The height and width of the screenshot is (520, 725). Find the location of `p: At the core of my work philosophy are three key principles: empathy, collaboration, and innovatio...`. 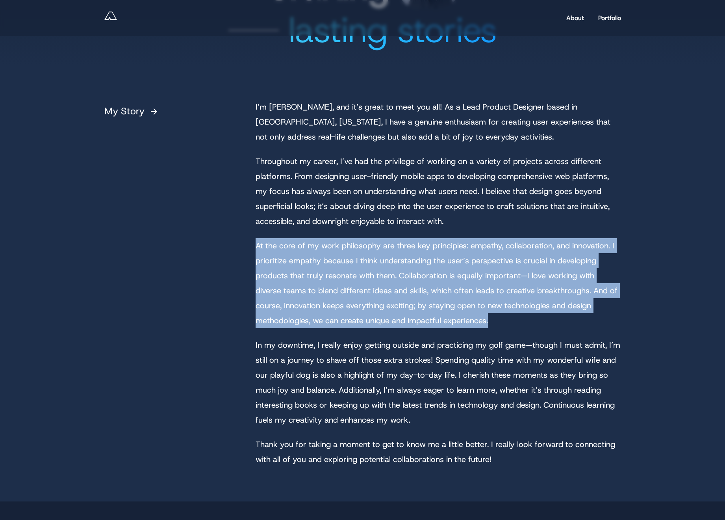

p: At the core of my work philosophy are three key principles: empathy, collaboration, and innovatio... is located at coordinates (439, 283).